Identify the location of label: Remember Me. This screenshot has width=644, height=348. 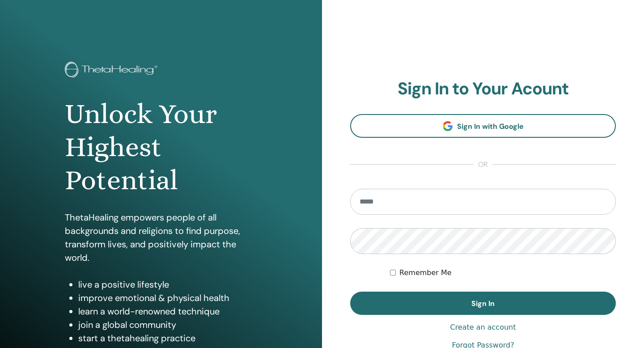
(425, 273).